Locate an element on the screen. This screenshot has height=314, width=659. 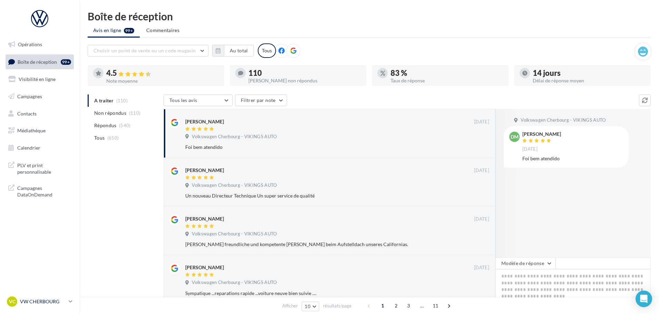
span: 3 is located at coordinates (409, 306).